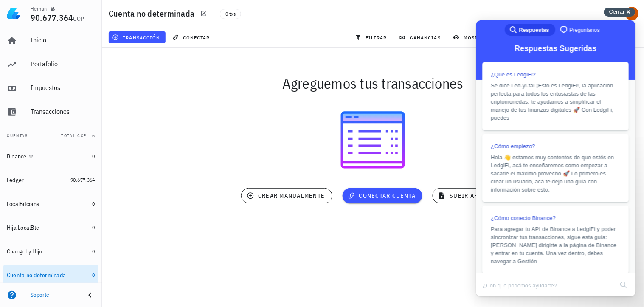 Image resolution: width=644 pixels, height=307 pixels. I want to click on div: LocalBitcoins, so click(23, 204).